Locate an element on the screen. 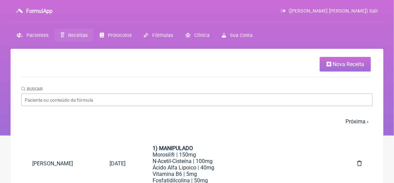 This screenshot has width=394, height=183. div: Morosil® | 150mg is located at coordinates (241, 155).